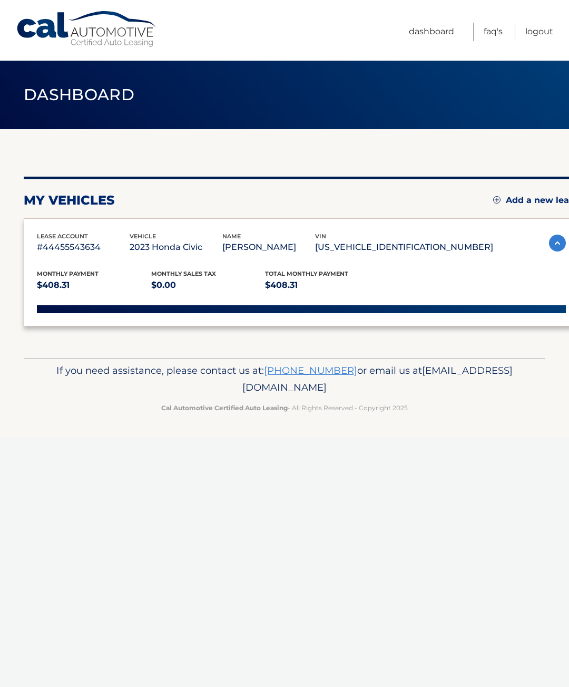 The height and width of the screenshot is (687, 569). Describe the element at coordinates (225, 408) in the screenshot. I see `strong: Cal Automotive Certified Auto Leasing` at that location.